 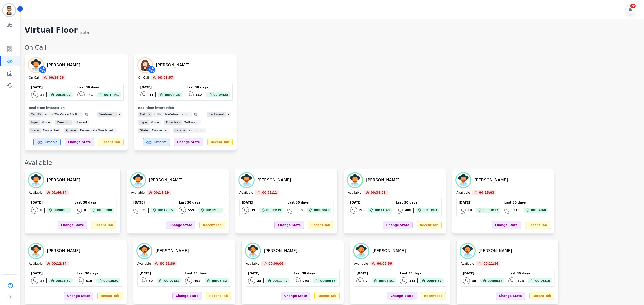 What do you see at coordinates (216, 114) in the screenshot?
I see `span: Sentiment` at bounding box center [216, 114].